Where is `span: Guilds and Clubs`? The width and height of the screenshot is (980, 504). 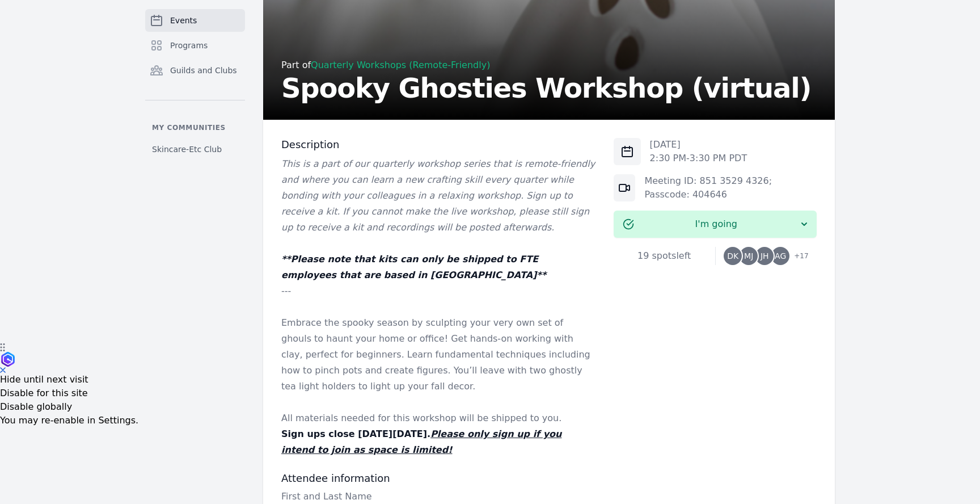
span: Guilds and Clubs is located at coordinates (203, 71).